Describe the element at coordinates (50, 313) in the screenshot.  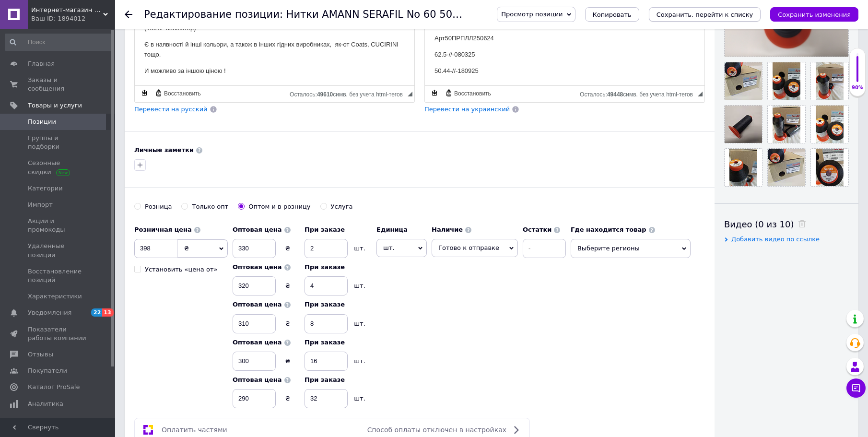
I see `span: Уведомления` at that location.